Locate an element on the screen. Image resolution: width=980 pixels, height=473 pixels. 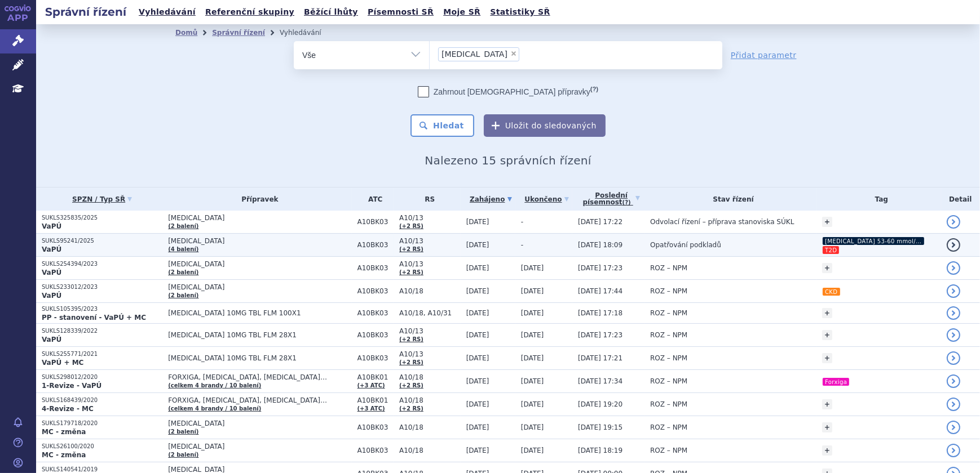
p: SUKLS105395/2023 is located at coordinates (102, 309).